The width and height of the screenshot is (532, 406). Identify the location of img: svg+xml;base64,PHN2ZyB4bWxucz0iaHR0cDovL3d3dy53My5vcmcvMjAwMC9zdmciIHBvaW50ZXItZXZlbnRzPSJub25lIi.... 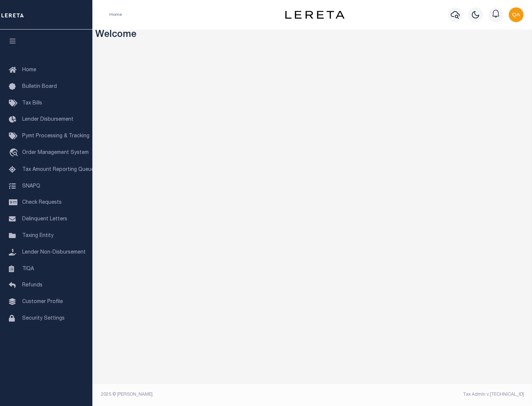
(516, 15).